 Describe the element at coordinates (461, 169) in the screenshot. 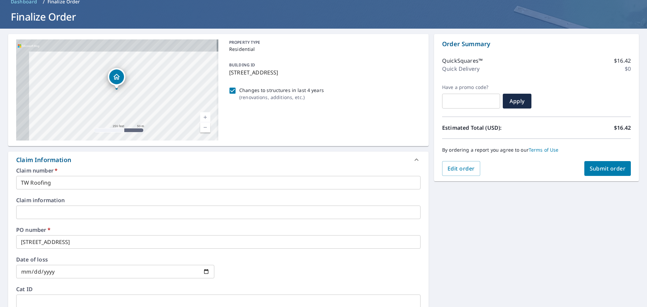

I see `button: Edit order` at that location.